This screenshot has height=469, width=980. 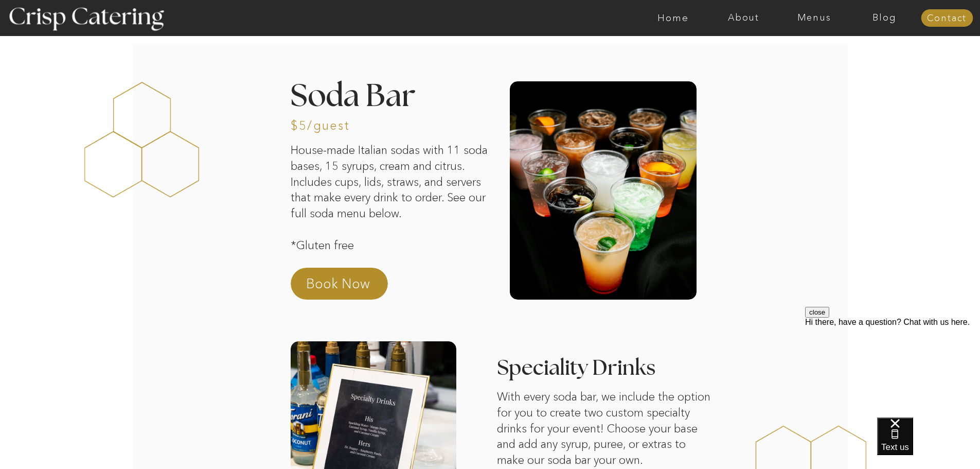 What do you see at coordinates (352, 287) in the screenshot?
I see `a: Book Now` at bounding box center [352, 287].